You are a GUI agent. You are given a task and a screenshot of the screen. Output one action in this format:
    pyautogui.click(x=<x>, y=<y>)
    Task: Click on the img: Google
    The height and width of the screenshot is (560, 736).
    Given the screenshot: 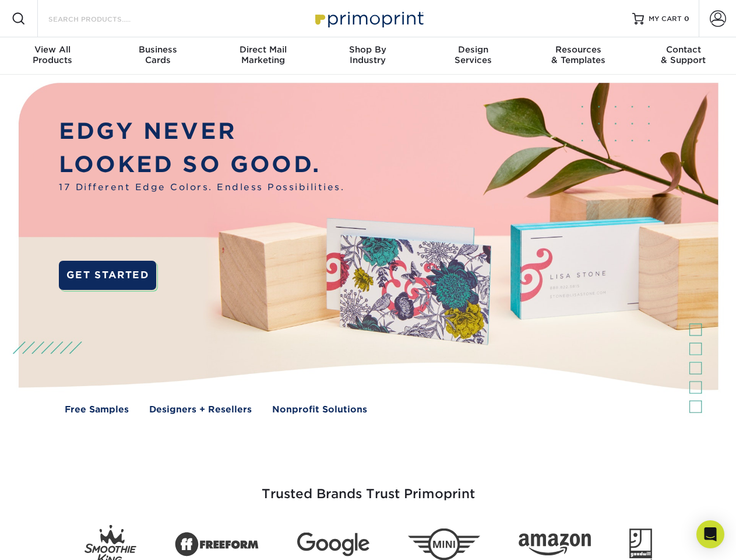 What is the action you would take?
    pyautogui.click(x=333, y=544)
    